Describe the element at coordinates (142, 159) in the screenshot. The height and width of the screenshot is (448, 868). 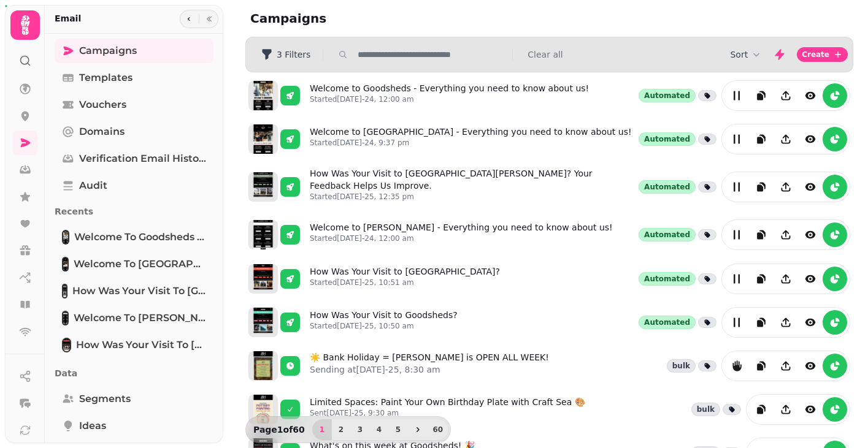
I see `span: Verification email history` at that location.